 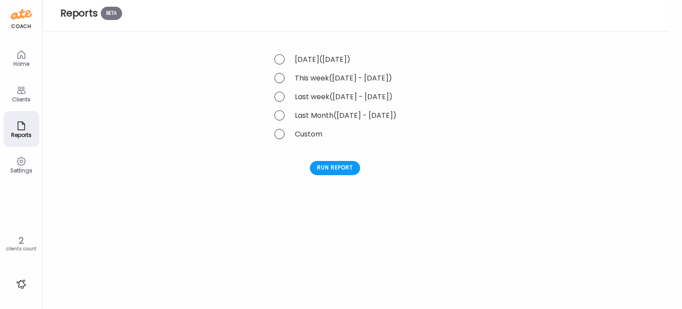 What do you see at coordinates (355, 13) in the screenshot?
I see `h2: Reports` at bounding box center [355, 13].